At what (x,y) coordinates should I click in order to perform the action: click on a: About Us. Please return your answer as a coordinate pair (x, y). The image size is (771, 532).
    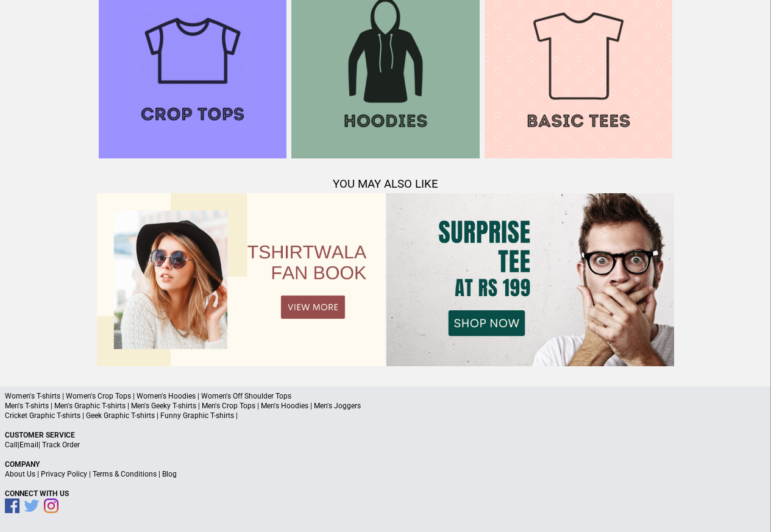
    Looking at the image, I should click on (20, 475).